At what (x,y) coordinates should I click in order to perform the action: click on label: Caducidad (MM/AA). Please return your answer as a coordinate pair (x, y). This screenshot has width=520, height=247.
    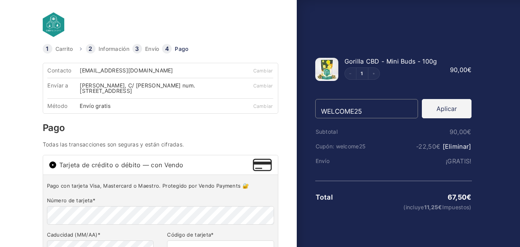
    Looking at the image, I should click on (100, 235).